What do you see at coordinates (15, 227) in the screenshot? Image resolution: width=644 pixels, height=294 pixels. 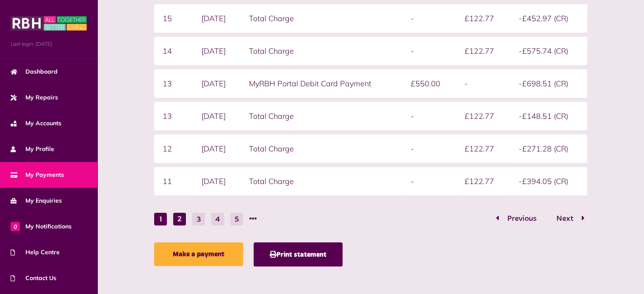 I see `span: 0` at bounding box center [15, 227].